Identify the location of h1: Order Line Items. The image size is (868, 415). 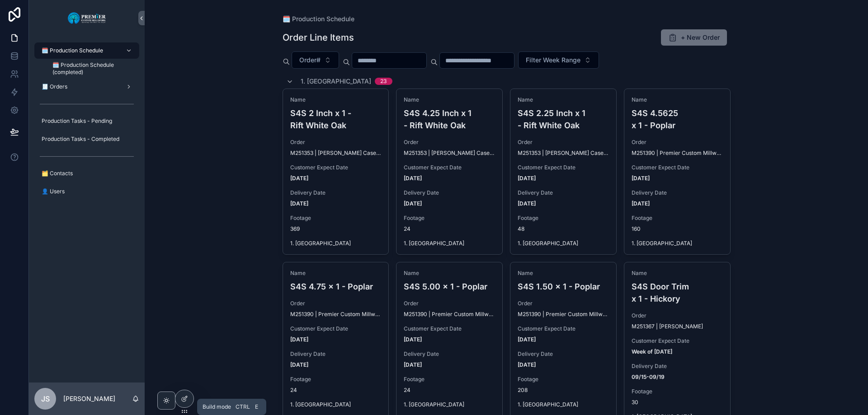
(318, 38).